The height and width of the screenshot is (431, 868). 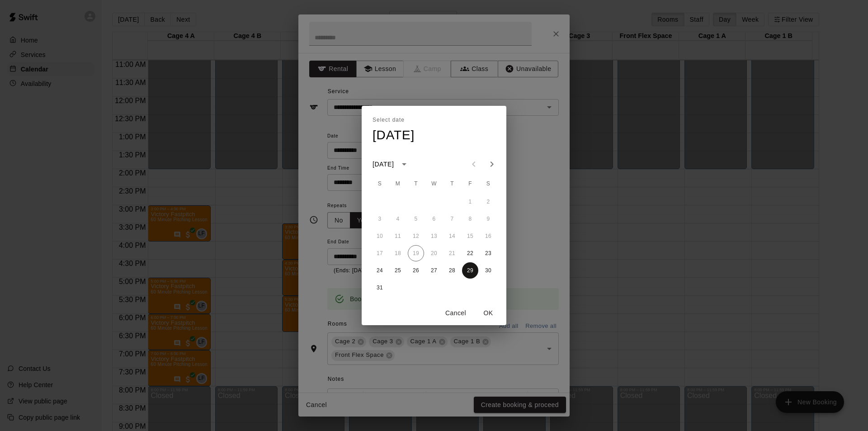 I want to click on button: 31, so click(x=380, y=287).